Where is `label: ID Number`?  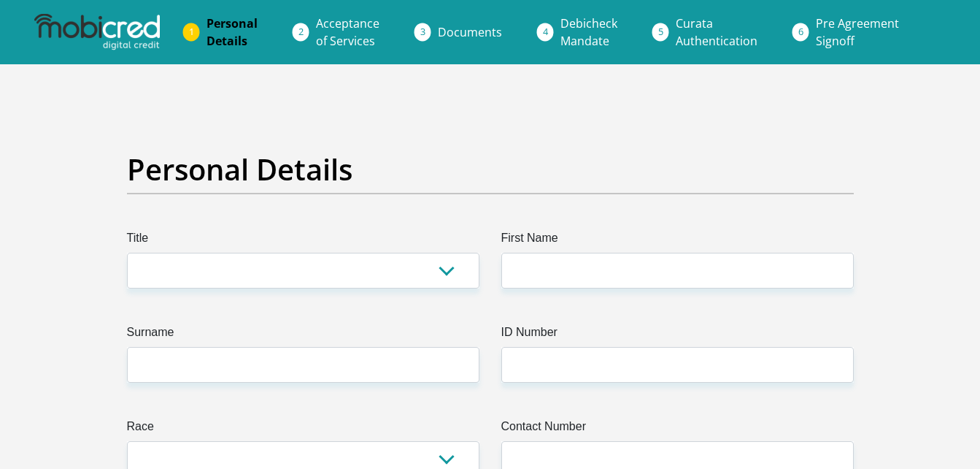 label: ID Number is located at coordinates (677, 336).